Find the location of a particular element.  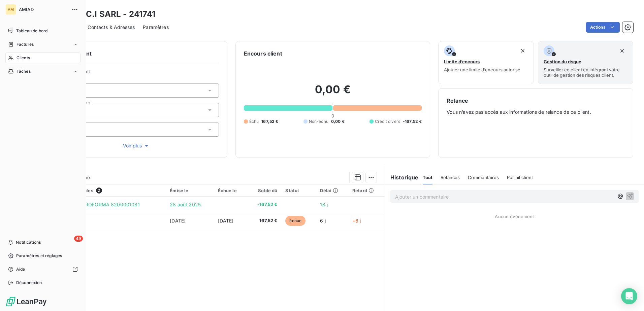

button: Voir plus is located at coordinates (136, 146).